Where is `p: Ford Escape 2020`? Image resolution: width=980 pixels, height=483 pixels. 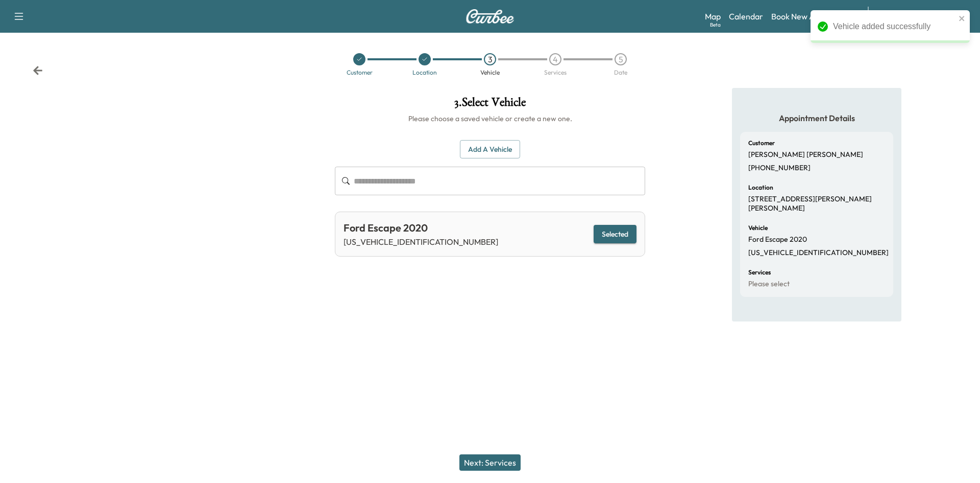 p: Ford Escape 2020 is located at coordinates (777, 239).